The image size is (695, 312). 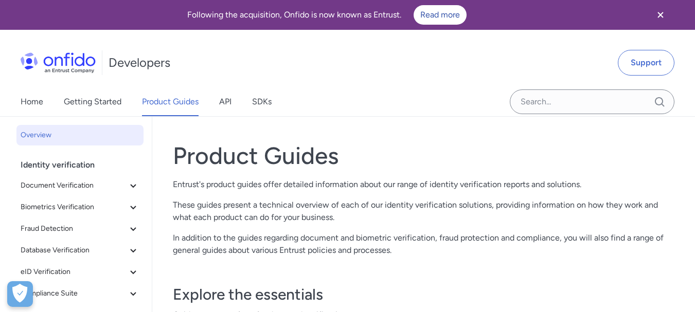 What do you see at coordinates (20, 294) in the screenshot?
I see `div: Cookie Preferences` at bounding box center [20, 294].